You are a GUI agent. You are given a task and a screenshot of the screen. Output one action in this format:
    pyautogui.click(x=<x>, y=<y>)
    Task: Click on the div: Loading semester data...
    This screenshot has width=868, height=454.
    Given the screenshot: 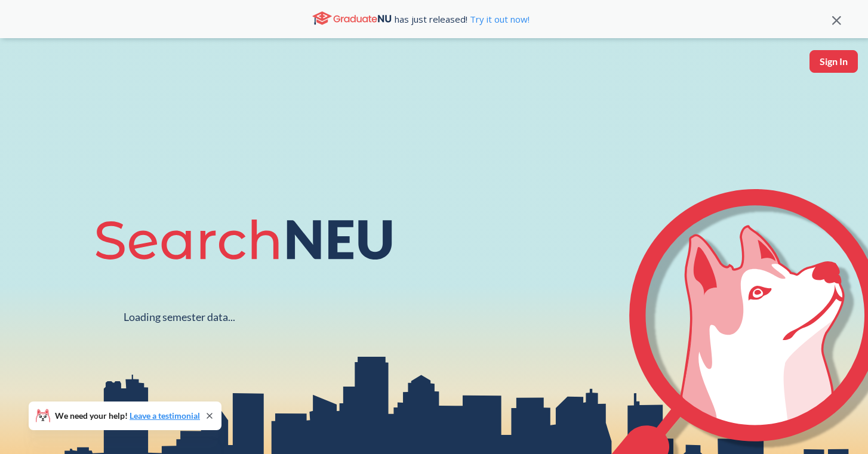 What is the action you would take?
    pyautogui.click(x=179, y=317)
    